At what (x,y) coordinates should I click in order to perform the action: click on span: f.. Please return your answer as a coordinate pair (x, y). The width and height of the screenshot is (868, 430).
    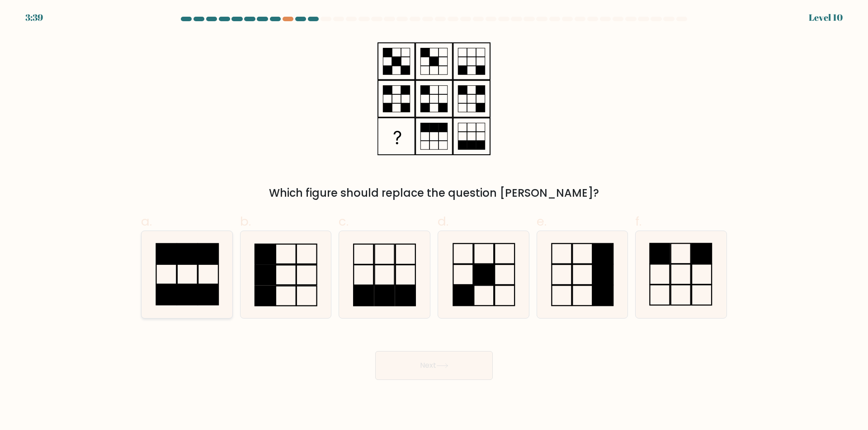
    Looking at the image, I should click on (638, 221).